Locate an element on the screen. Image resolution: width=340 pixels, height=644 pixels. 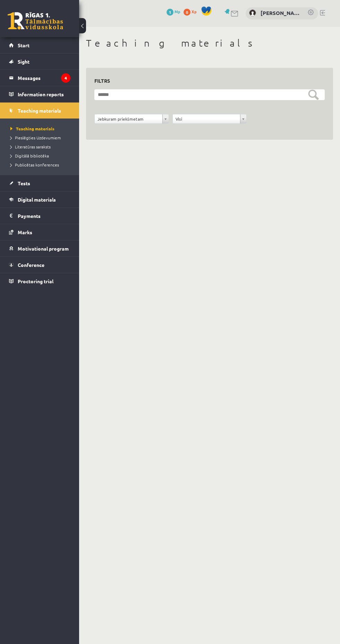
span: Visi is located at coordinates (207, 119).